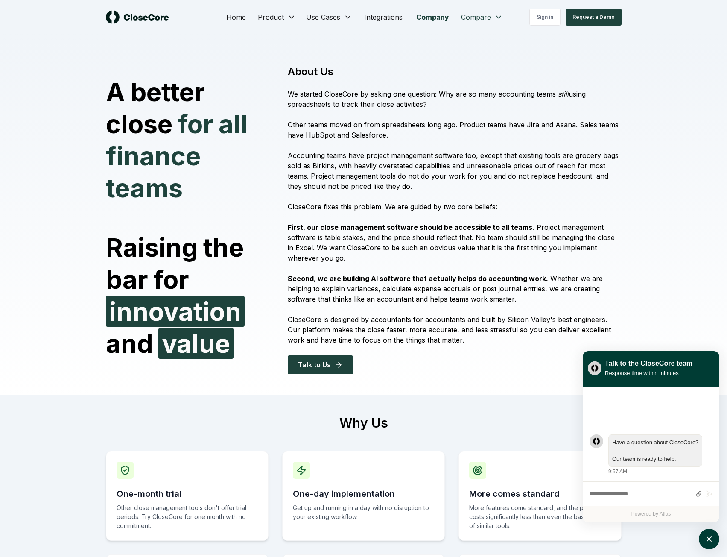 This screenshot has width=727, height=557. What do you see at coordinates (223, 247) in the screenshot?
I see `span: the` at bounding box center [223, 247].